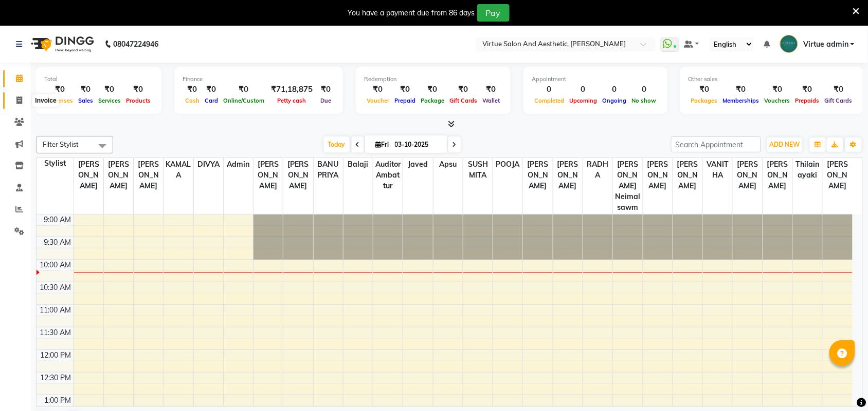 Image resolution: width=868 pixels, height=411 pixels. What do you see at coordinates (61, 44) in the screenshot?
I see `img: logo` at bounding box center [61, 44].